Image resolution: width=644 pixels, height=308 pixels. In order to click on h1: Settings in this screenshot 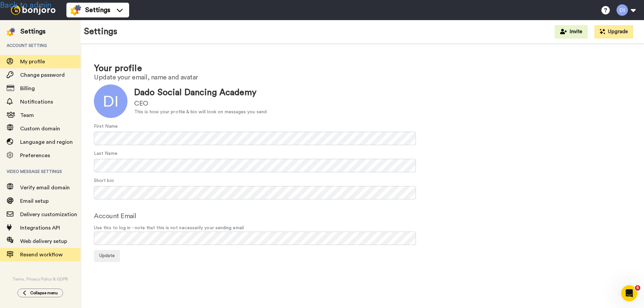, I will do `click(101, 31)`.